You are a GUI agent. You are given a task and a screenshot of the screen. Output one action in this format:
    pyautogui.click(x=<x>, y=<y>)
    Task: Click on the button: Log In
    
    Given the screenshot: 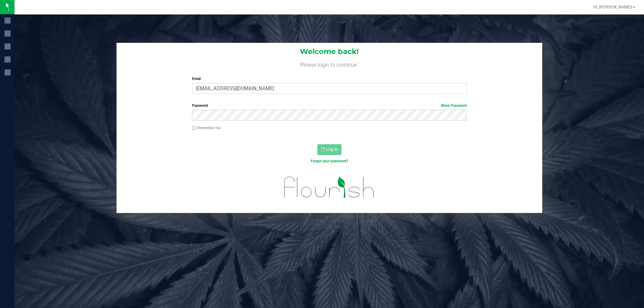 What is the action you would take?
    pyautogui.click(x=329, y=150)
    